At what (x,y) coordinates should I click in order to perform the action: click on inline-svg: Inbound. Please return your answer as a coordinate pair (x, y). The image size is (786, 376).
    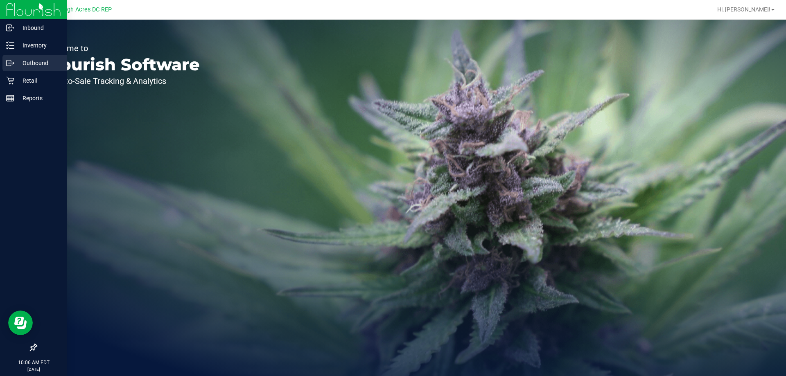
    Looking at the image, I should click on (10, 28).